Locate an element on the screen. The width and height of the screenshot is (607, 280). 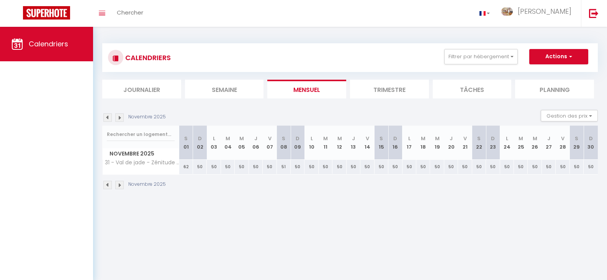
th: 09 is located at coordinates (298, 142).